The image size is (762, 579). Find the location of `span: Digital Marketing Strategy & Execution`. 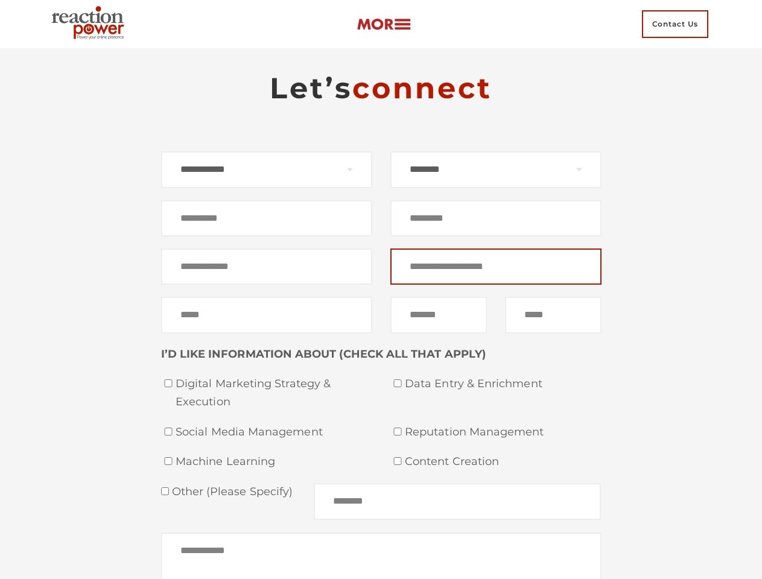

span: Digital Marketing Strategy & Execution is located at coordinates (274, 393).